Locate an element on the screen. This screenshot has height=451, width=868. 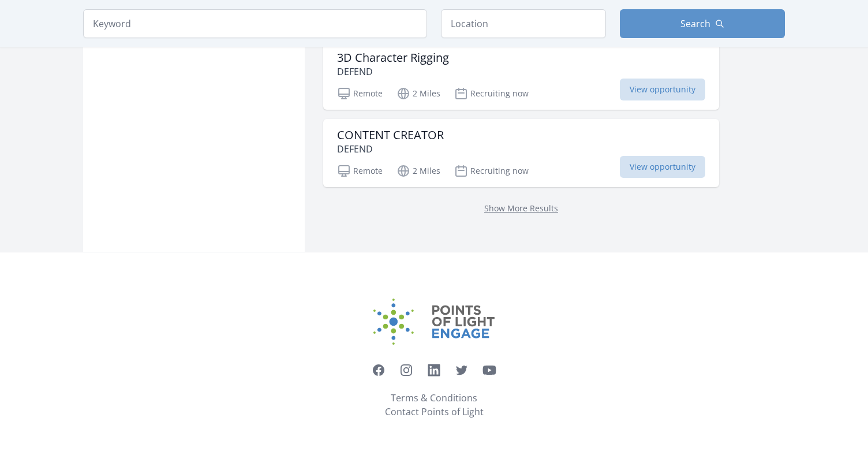
a: 3D Character Rigging DEFEND Remote 2 Miles Recruiting now View opportunity is located at coordinates (521, 76).